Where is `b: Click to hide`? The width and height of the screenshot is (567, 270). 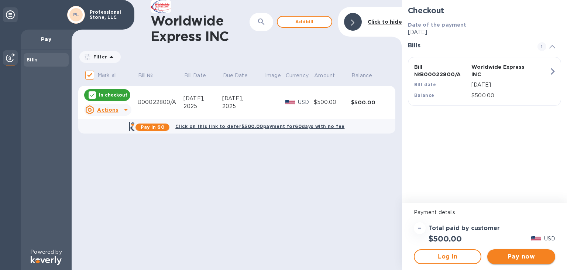 b: Click to hide is located at coordinates (385, 22).